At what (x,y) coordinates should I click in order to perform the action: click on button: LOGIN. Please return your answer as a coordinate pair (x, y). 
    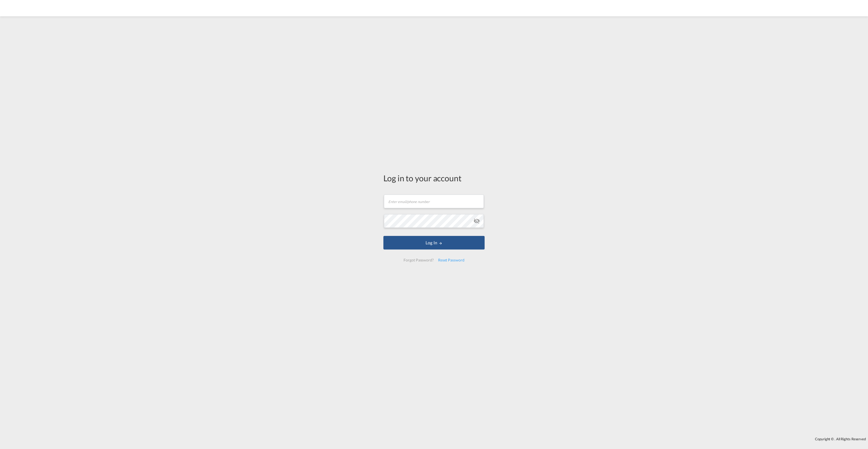
    Looking at the image, I should click on (434, 242).